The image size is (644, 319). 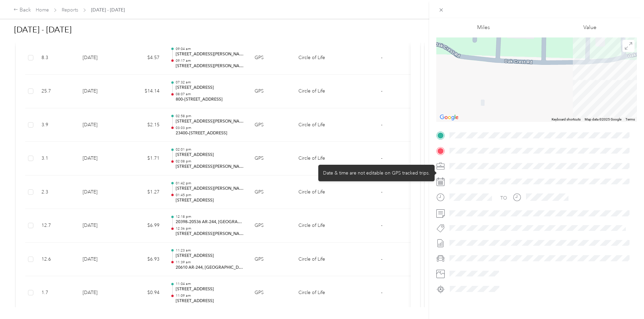 What do you see at coordinates (449, 118) in the screenshot?
I see `img: Google` at bounding box center [449, 118].